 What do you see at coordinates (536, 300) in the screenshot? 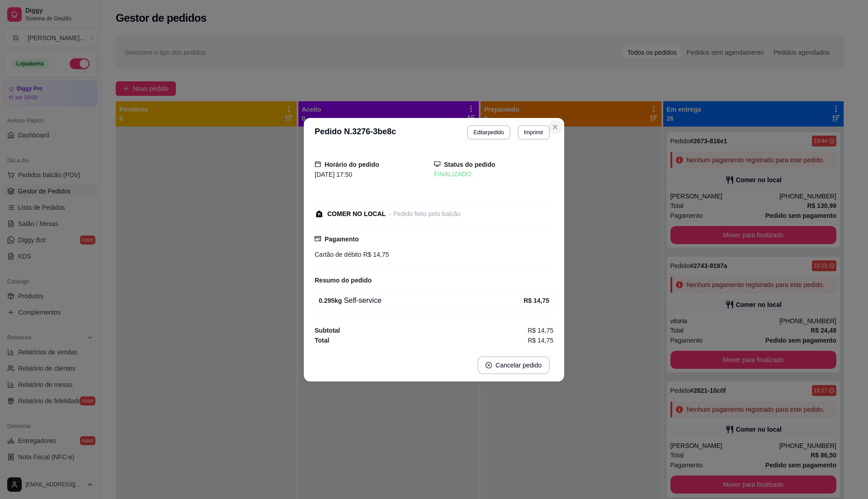
I see `strong: R$ 14,75` at bounding box center [536, 300].